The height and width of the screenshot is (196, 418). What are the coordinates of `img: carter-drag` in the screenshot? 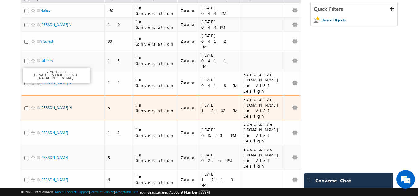 It's located at (309, 180).